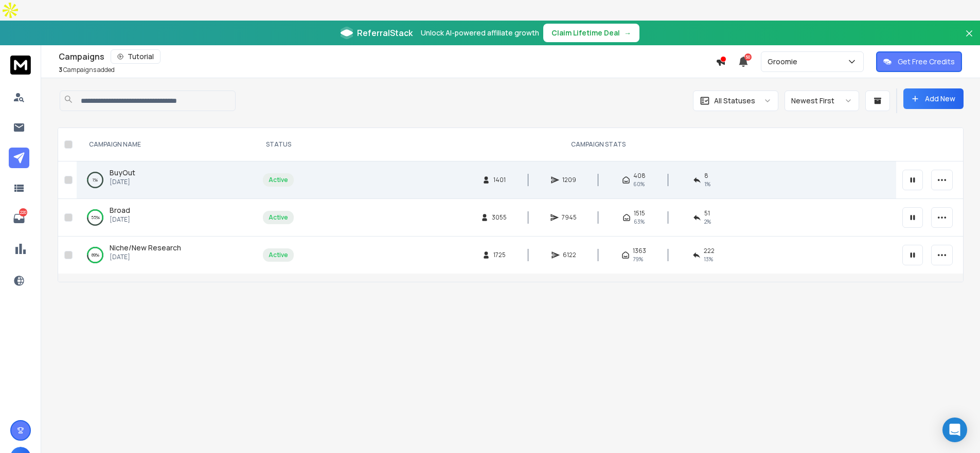 The image size is (980, 453). What do you see at coordinates (95, 180) in the screenshot?
I see `p: 1 %` at bounding box center [95, 180].